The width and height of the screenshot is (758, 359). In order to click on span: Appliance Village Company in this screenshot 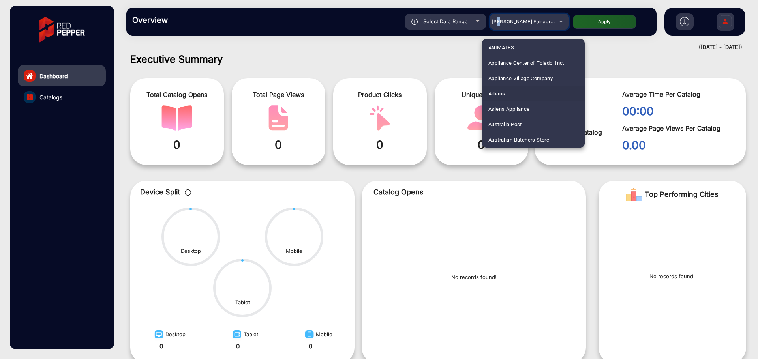, I will do `click(521, 78)`.